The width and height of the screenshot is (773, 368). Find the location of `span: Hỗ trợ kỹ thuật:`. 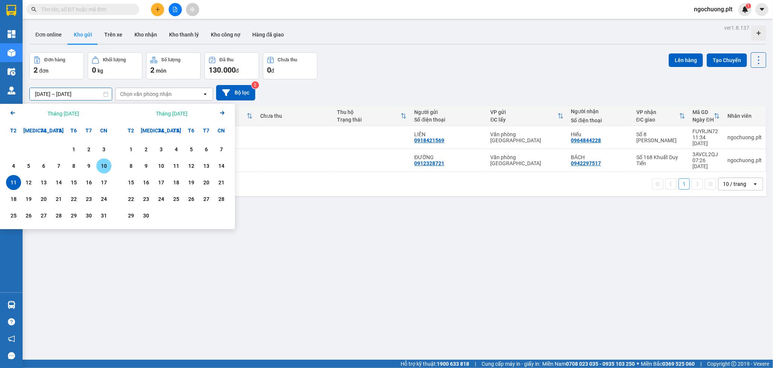

span: Hỗ trợ kỹ thuật: is located at coordinates (435, 364).